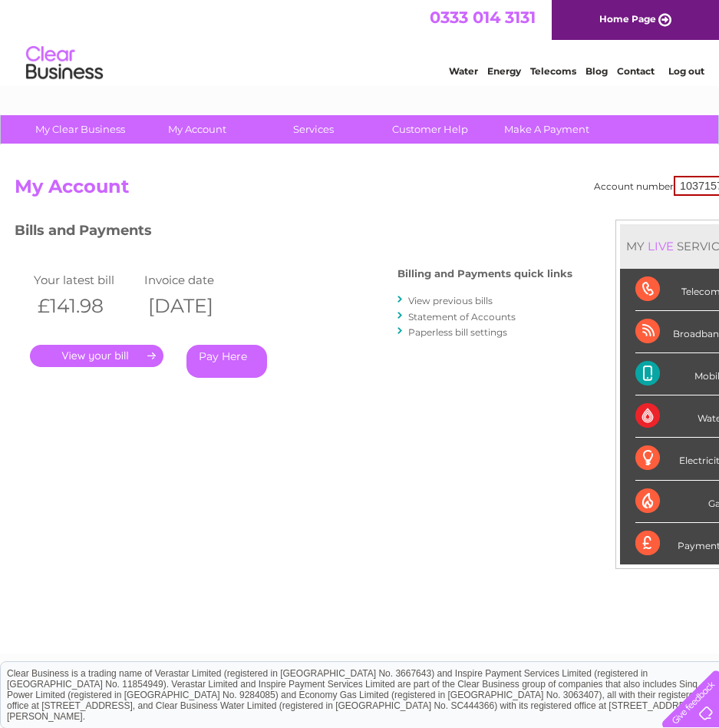  Describe the element at coordinates (504, 71) in the screenshot. I see `a: Energy` at that location.